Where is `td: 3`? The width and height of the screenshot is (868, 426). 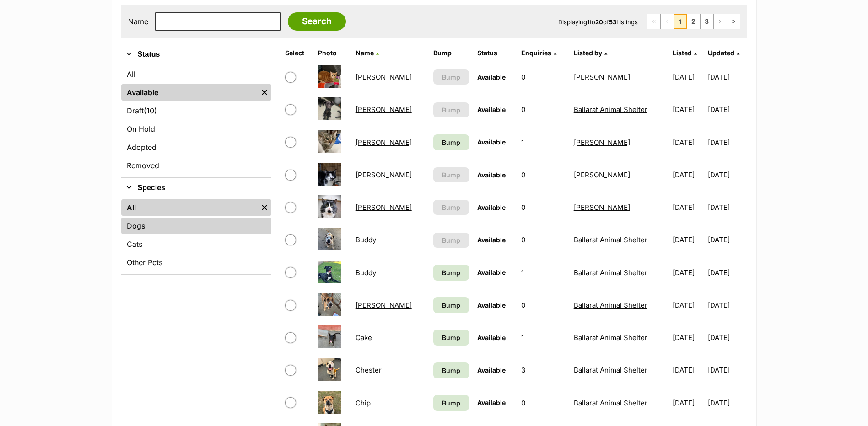 td: 3 is located at coordinates (543, 370).